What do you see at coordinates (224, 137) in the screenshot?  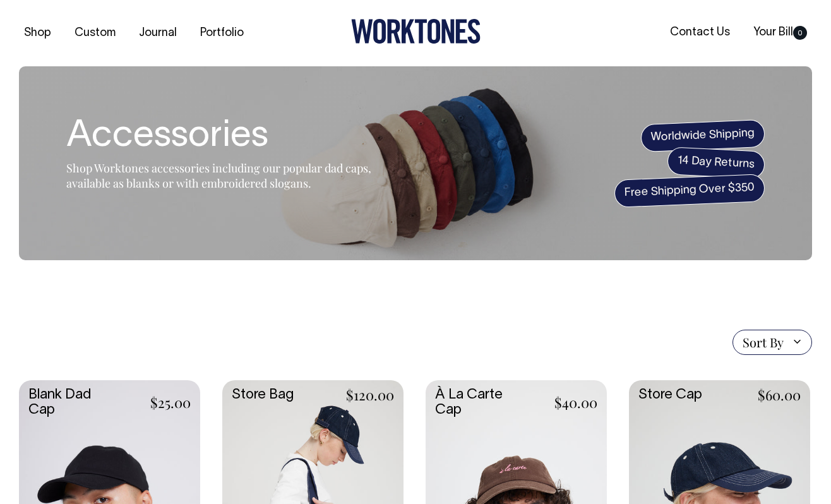 I see `h1: Accessories` at bounding box center [224, 137].